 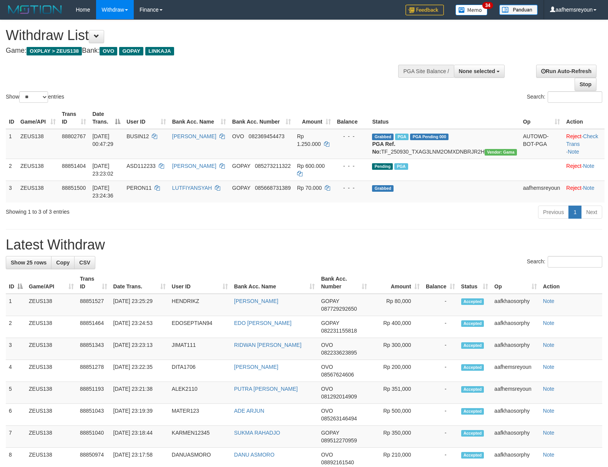 I want to click on span: Rp 600.000, so click(x=311, y=166).